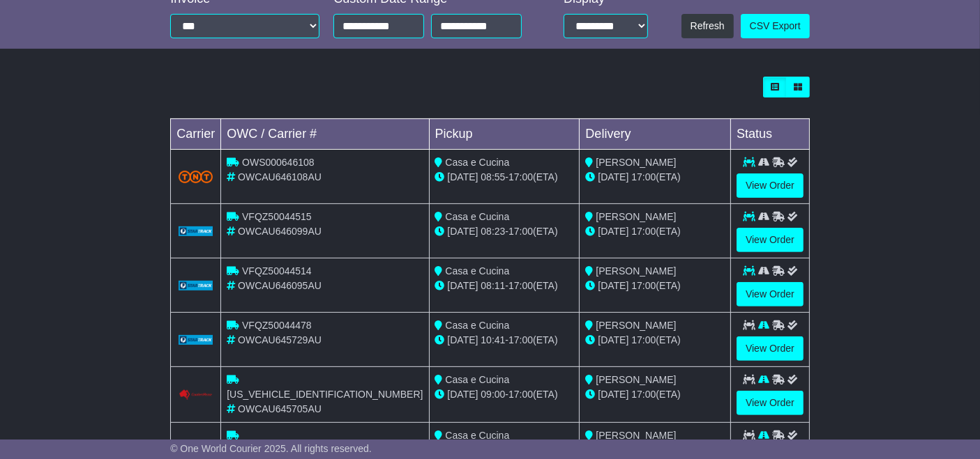 The image size is (980, 459). What do you see at coordinates (492, 231) in the screenshot?
I see `span: 08:23` at bounding box center [492, 231].